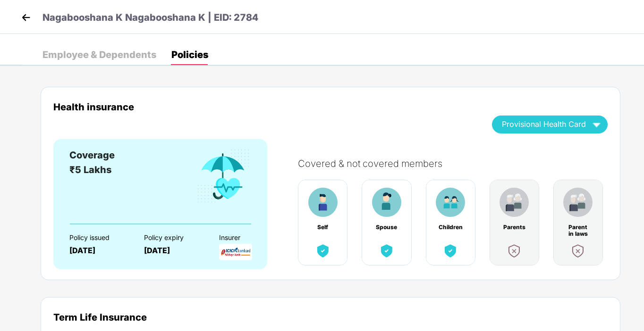 This screenshot has height=331, width=644. What do you see at coordinates (331, 317) in the screenshot?
I see `div: Term Life Insurance` at bounding box center [331, 317].